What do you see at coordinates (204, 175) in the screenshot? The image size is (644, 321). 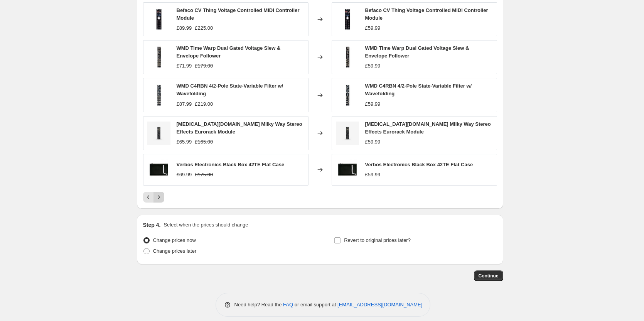 I see `strike: £175.00` at bounding box center [204, 175].